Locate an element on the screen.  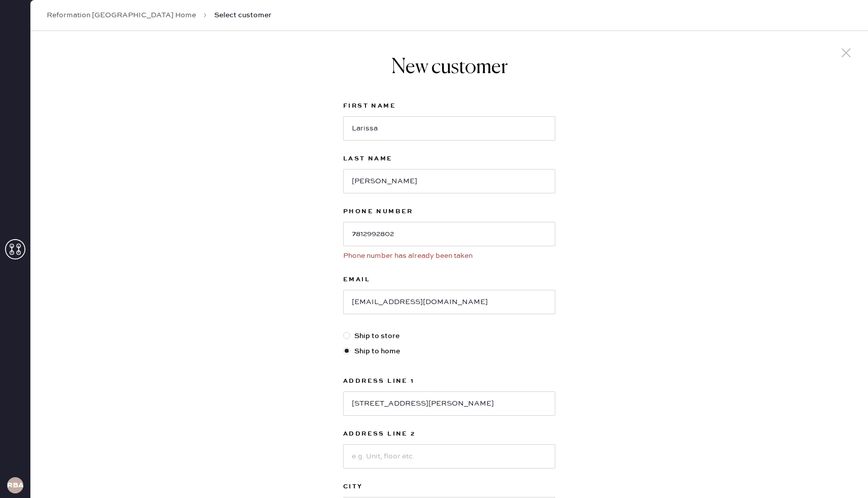
input: e.g. Unit, floor etc. is located at coordinates (449, 456).